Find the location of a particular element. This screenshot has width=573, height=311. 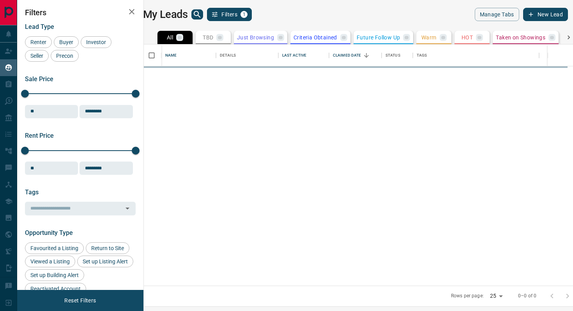

p: Criteria Obtained is located at coordinates (315, 37).